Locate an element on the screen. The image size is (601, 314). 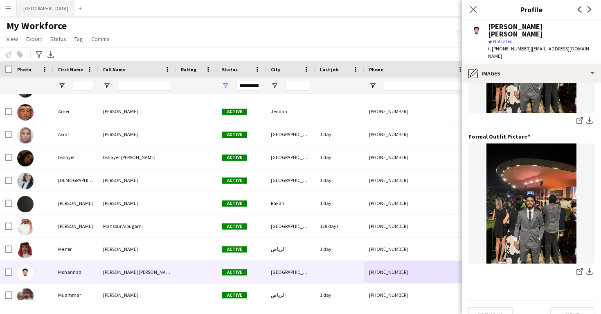
span: Photo is located at coordinates (24, 69).